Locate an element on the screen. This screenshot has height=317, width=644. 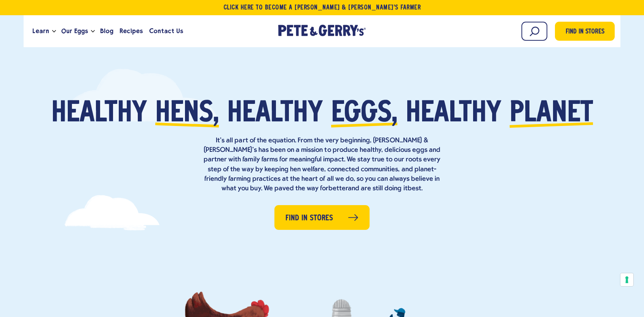
strong: best is located at coordinates (414, 188).